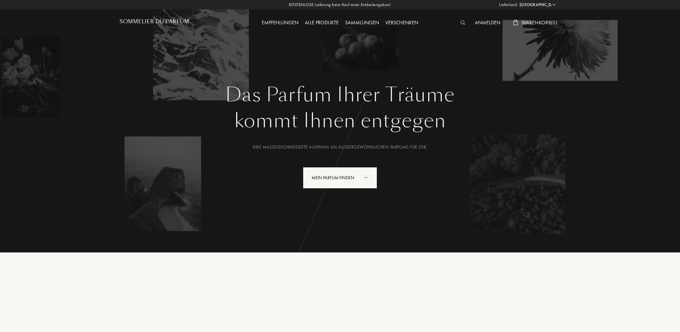 The width and height of the screenshot is (680, 332). I want to click on div: Empfehlungen, so click(280, 23).